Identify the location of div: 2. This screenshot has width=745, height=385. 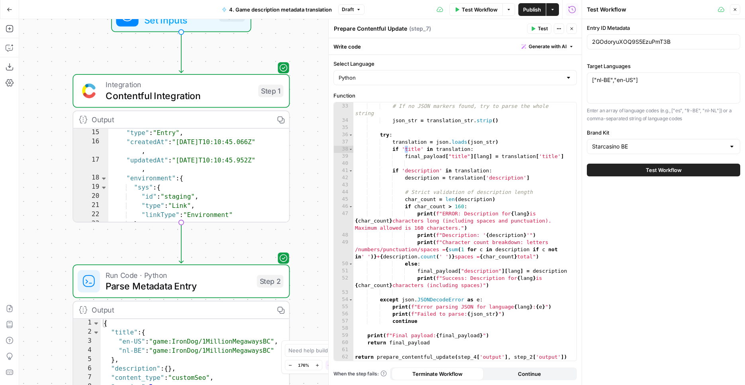
(87, 333).